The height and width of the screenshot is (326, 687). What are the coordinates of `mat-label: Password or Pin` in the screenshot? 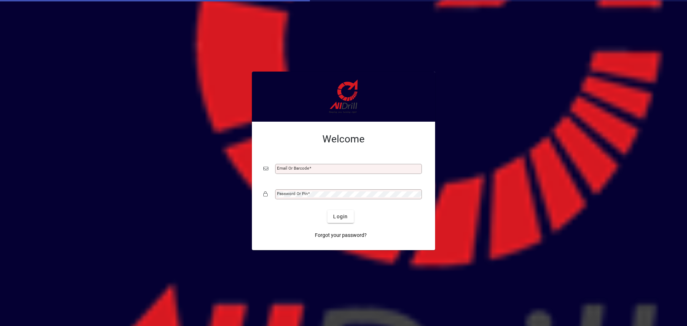 It's located at (292, 193).